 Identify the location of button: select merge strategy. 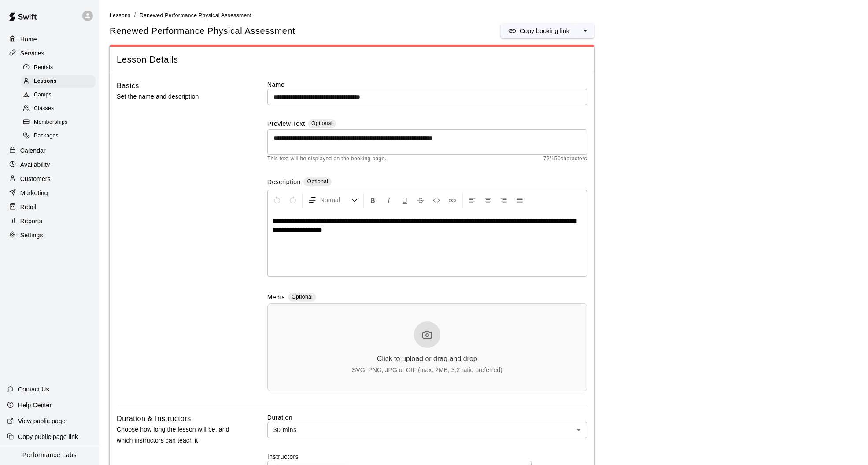
(585, 31).